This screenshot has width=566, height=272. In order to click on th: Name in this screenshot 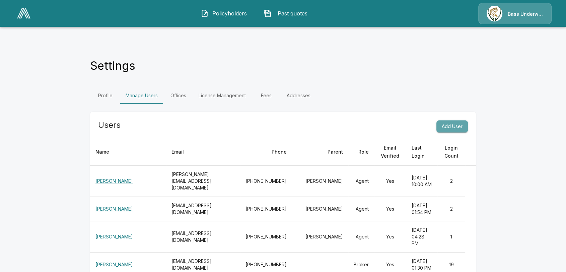, I will do `click(128, 152)`.